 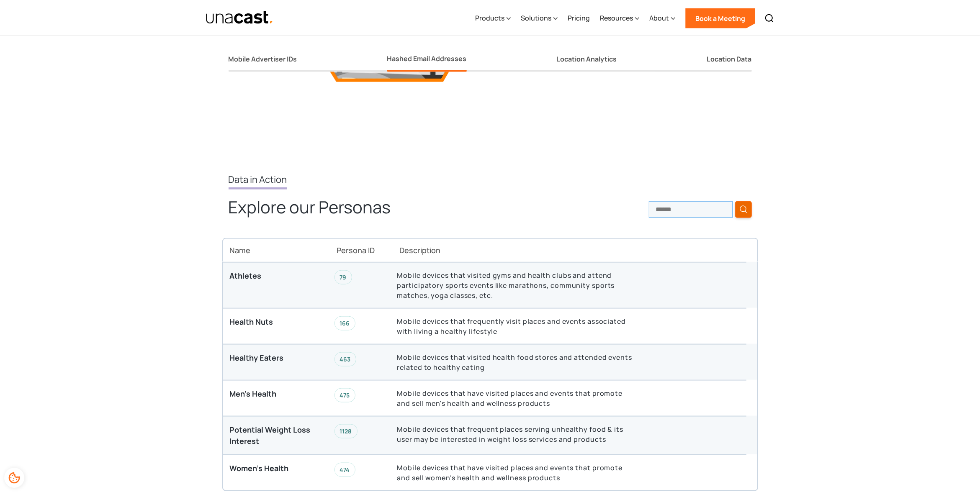 I want to click on div: Persona ID, so click(x=361, y=250).